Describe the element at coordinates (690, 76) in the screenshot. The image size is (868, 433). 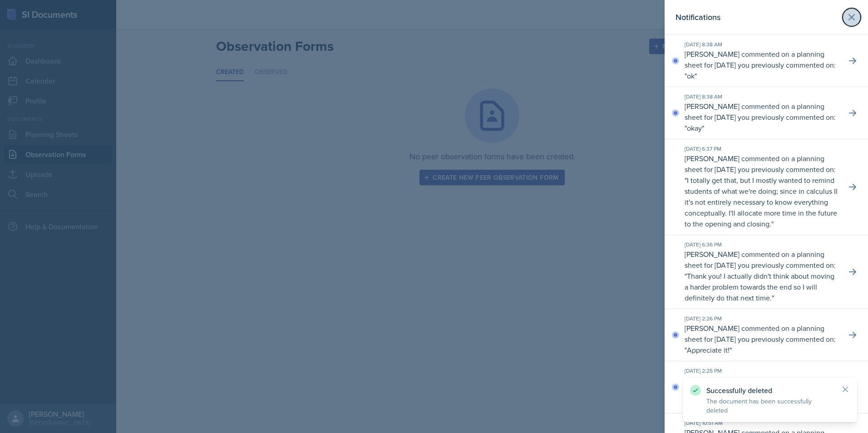
I see `p: ok` at that location.